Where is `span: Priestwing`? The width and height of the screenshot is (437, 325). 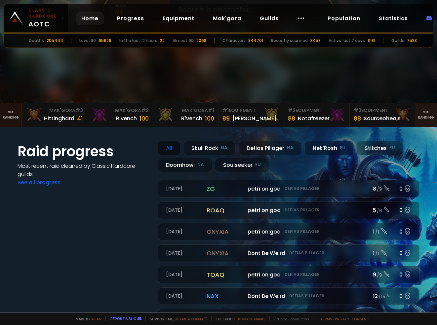
span: Priestwing is located at coordinates (306, 275).